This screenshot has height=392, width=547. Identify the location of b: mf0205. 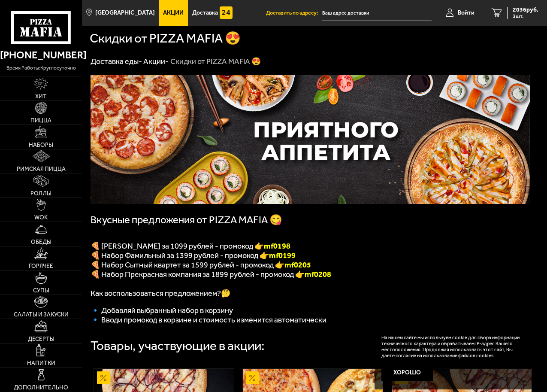
(298, 265).